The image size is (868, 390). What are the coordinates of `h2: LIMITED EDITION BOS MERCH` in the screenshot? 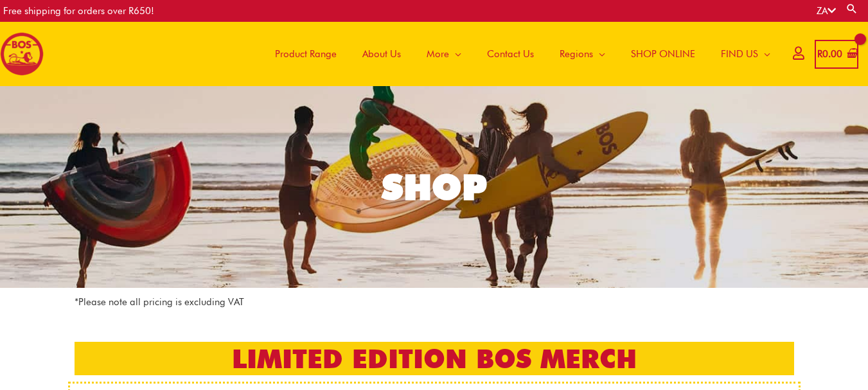 It's located at (434, 358).